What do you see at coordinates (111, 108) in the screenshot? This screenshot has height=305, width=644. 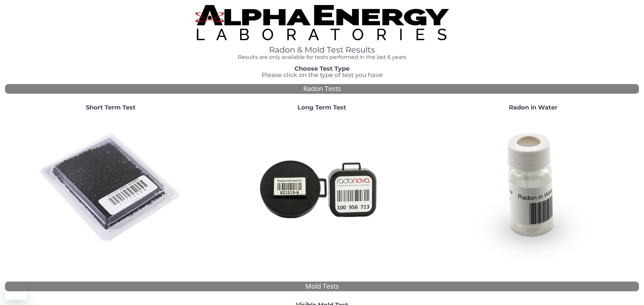 I see `strong: Short Term Test` at bounding box center [111, 108].